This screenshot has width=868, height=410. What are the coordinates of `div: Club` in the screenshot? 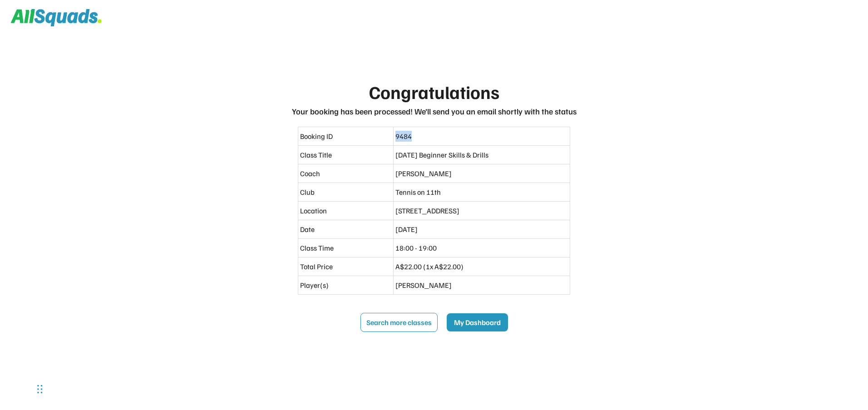 It's located at (346, 192).